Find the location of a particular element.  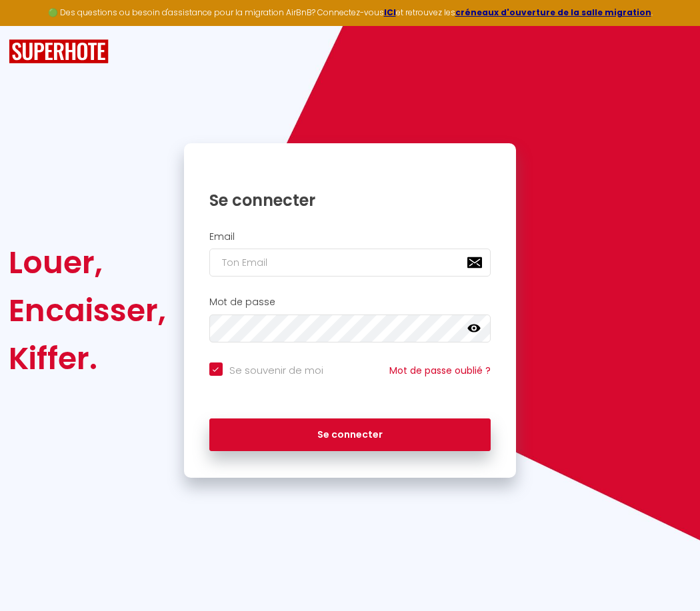

div: Kiffer. is located at coordinates (88, 358).